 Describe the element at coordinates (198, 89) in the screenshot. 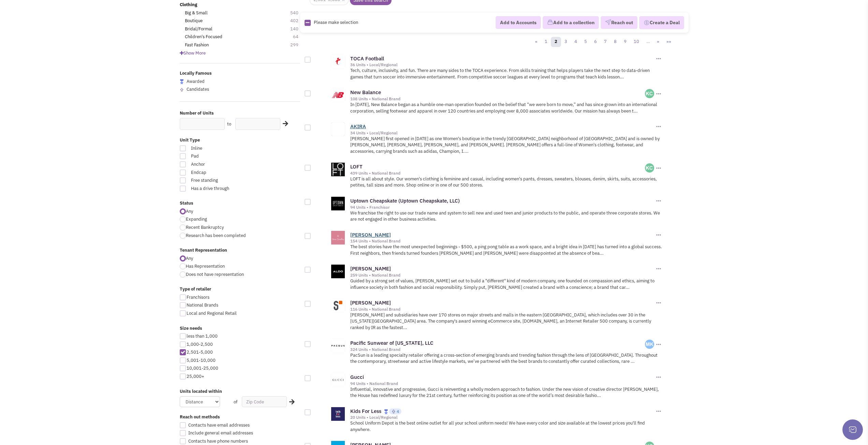

I see `span: Candidates` at that location.